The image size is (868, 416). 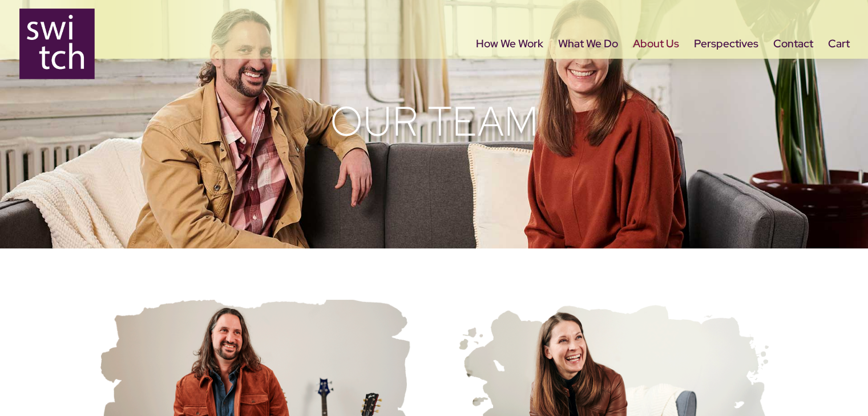 I want to click on a: What We Do, so click(x=588, y=64).